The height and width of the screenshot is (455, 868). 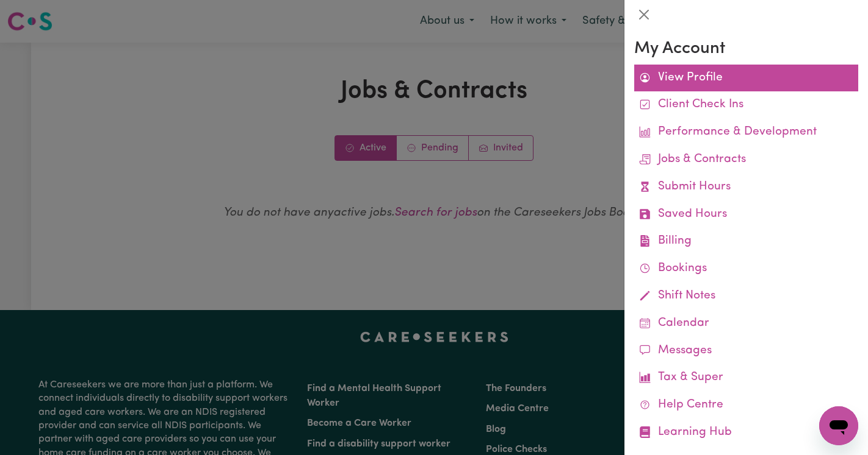 I want to click on a: Saved Hours, so click(x=746, y=214).